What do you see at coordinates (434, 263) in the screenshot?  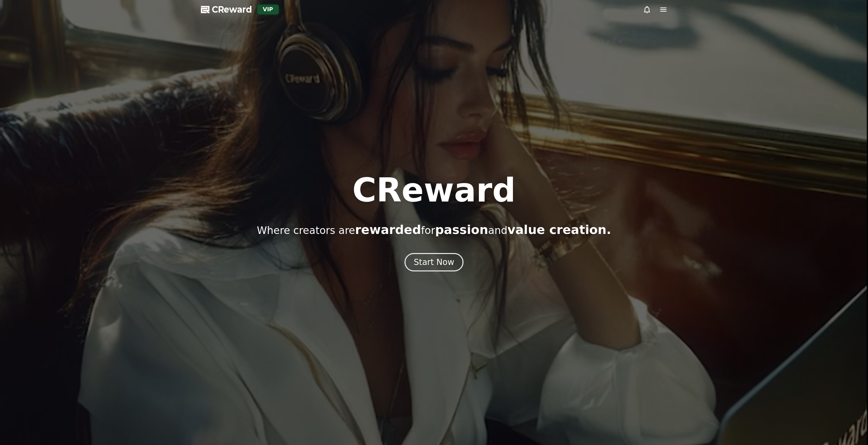 I see `a: Start Now` at bounding box center [434, 263].